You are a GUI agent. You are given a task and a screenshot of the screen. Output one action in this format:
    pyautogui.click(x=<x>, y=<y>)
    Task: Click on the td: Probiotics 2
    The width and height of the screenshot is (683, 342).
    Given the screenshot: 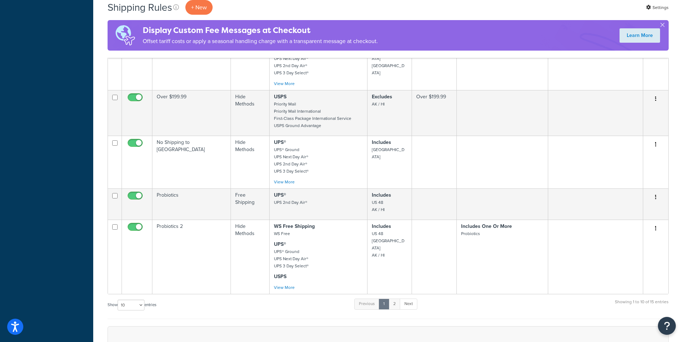 What is the action you would take?
    pyautogui.click(x=191, y=256)
    